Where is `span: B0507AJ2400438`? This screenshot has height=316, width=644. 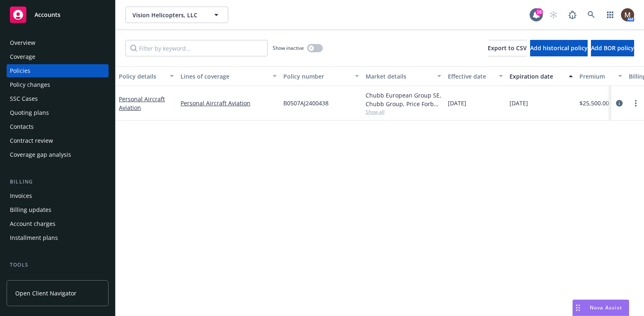
span: B0507AJ2400438 is located at coordinates (306, 103).